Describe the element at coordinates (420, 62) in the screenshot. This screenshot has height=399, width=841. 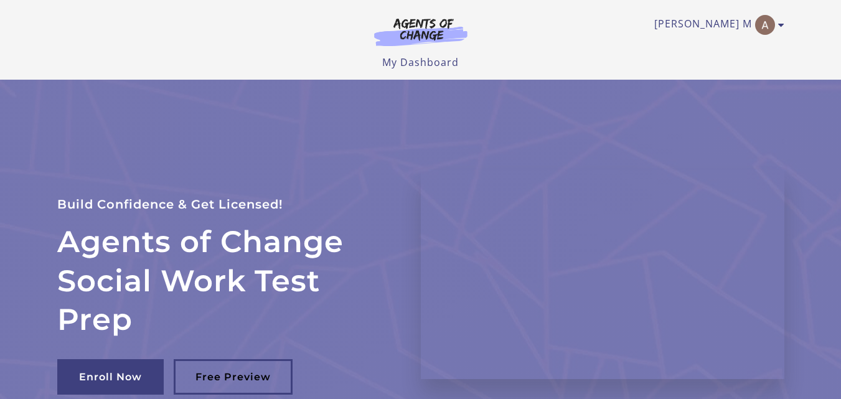
I see `a: My Dashboard` at that location.